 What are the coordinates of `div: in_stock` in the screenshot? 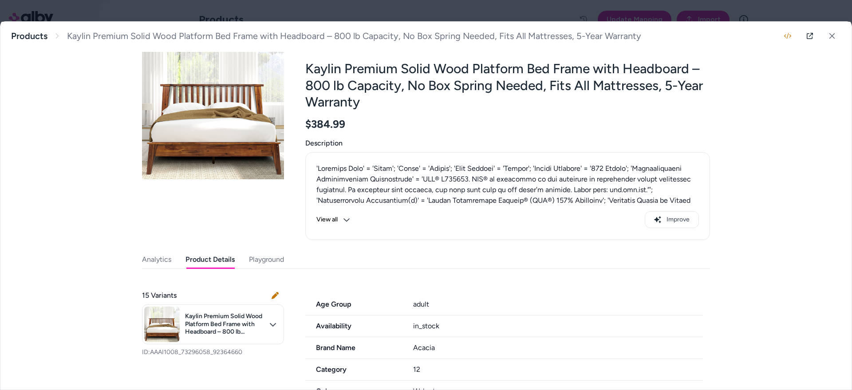 It's located at (558, 326).